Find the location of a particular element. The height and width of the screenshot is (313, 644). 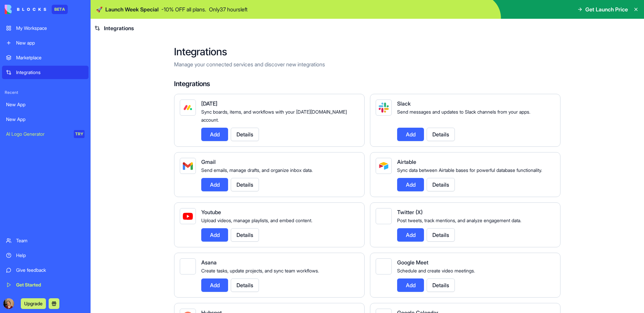

span: Launch Week Special is located at coordinates (132, 10).